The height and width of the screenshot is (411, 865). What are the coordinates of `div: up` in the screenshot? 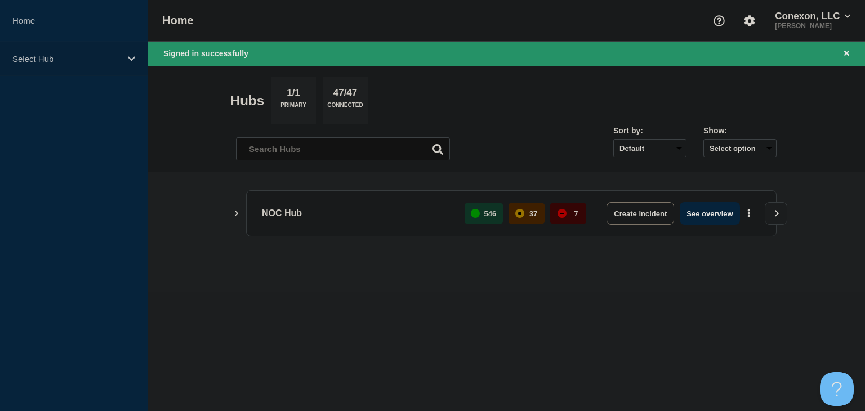 It's located at (475, 213).